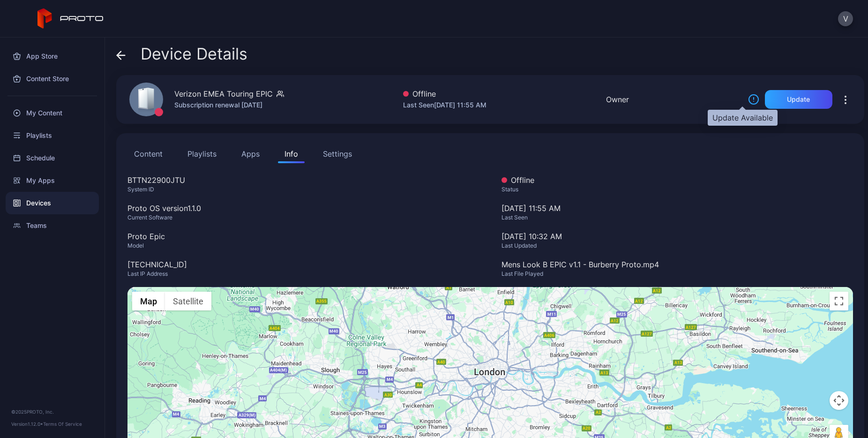  What do you see at coordinates (677, 189) in the screenshot?
I see `div: Status` at bounding box center [677, 189].